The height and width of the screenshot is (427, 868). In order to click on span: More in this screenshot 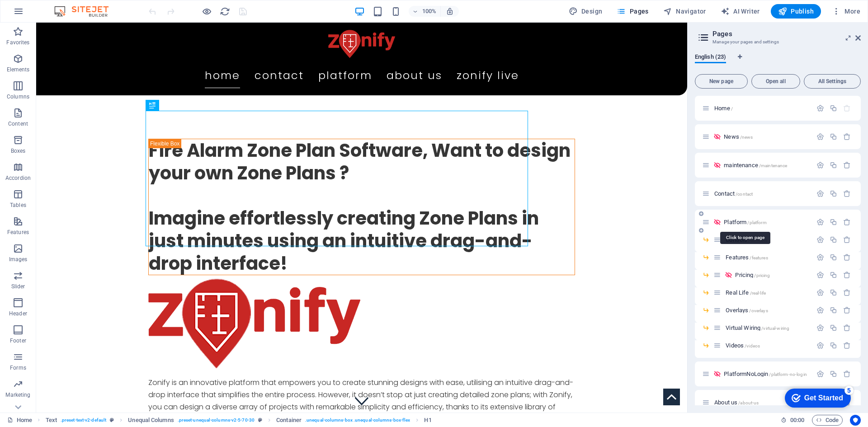, I will do `click(846, 11)`.